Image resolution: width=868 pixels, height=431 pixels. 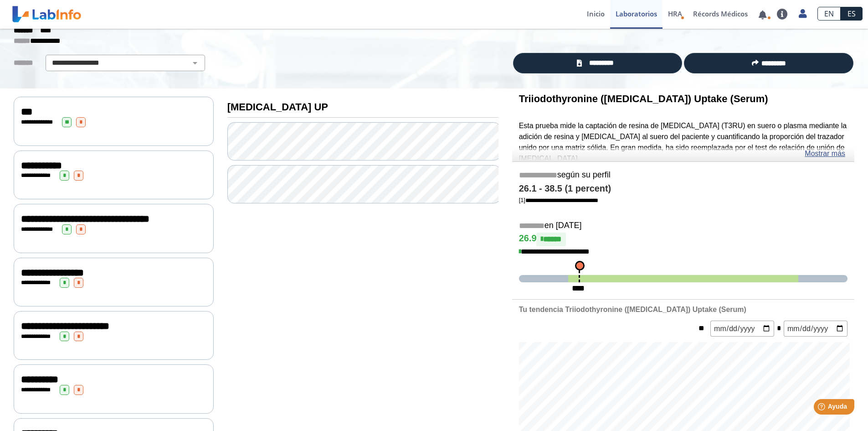 I want to click on h4: 26.1 - 38.5 (1 percent), so click(x=683, y=189).